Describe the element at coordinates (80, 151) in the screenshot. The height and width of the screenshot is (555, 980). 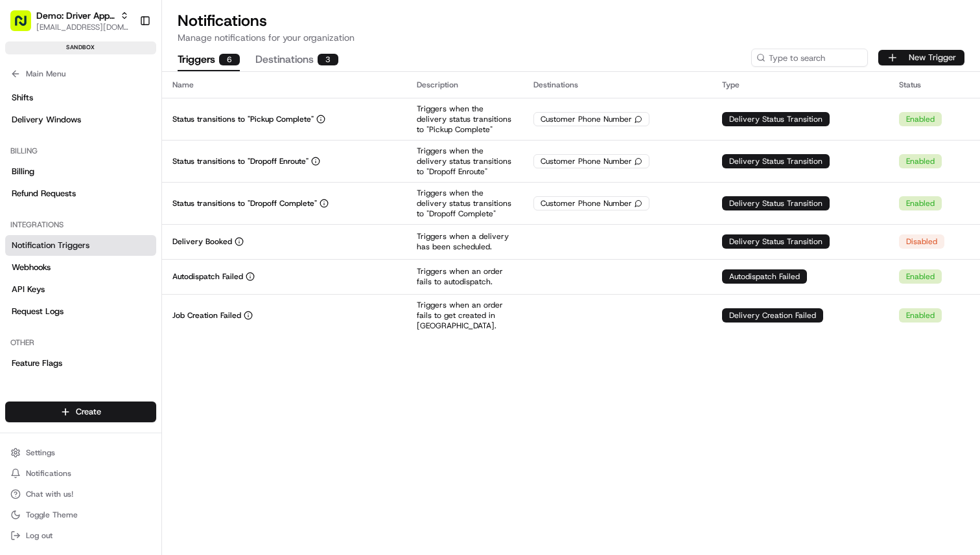
I see `div: Billing` at that location.